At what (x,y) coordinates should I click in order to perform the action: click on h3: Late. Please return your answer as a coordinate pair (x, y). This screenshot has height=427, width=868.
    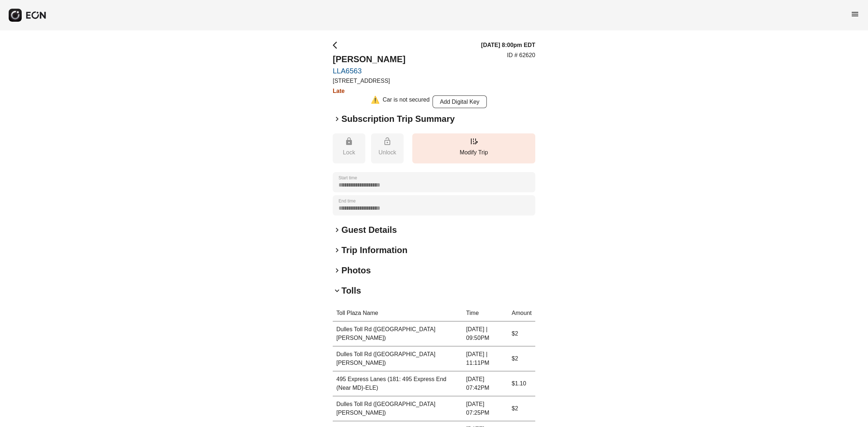
    Looking at the image, I should click on (369, 91).